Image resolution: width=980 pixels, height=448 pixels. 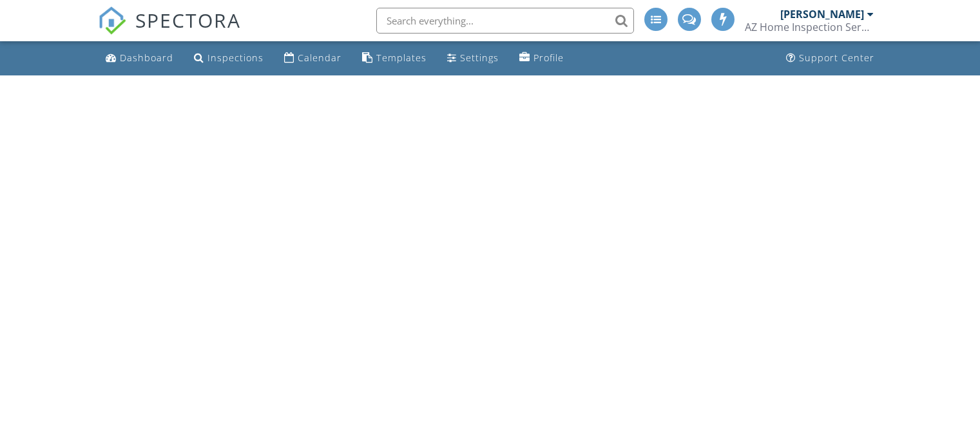 What do you see at coordinates (146, 58) in the screenshot?
I see `div: Dashboard` at bounding box center [146, 58].